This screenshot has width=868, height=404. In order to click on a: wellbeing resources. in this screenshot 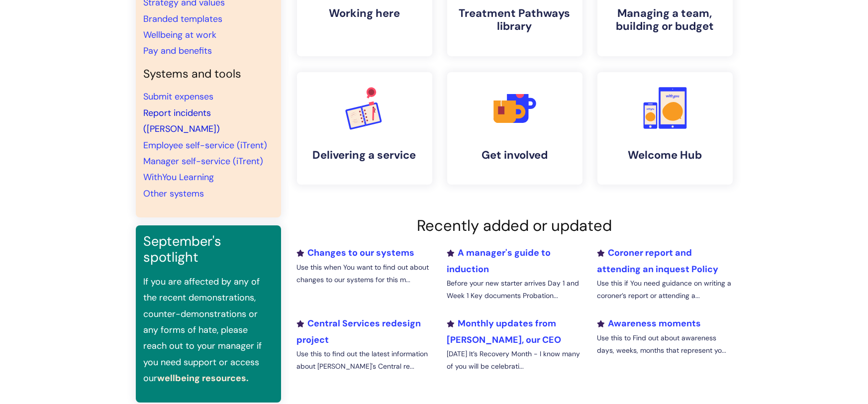, I will do `click(203, 378)`.